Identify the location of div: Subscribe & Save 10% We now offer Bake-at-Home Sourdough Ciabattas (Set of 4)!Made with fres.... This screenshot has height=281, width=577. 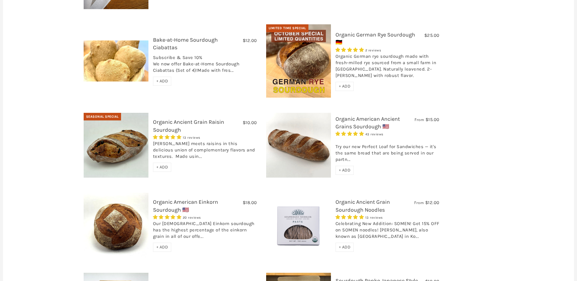
(205, 65).